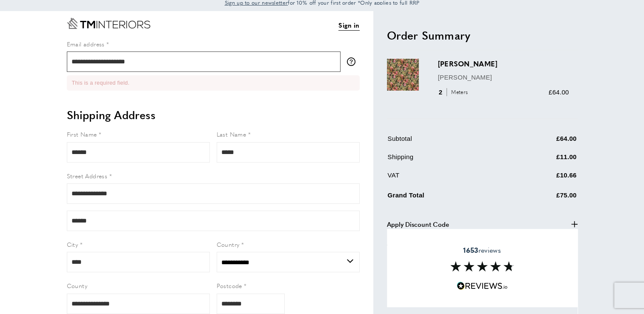 This screenshot has width=644, height=314. Describe the element at coordinates (72, 244) in the screenshot. I see `span: City` at that location.